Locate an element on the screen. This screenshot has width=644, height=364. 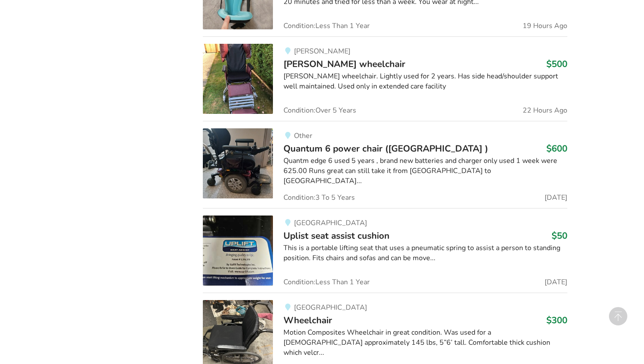
h3: $600 is located at coordinates (557, 148).